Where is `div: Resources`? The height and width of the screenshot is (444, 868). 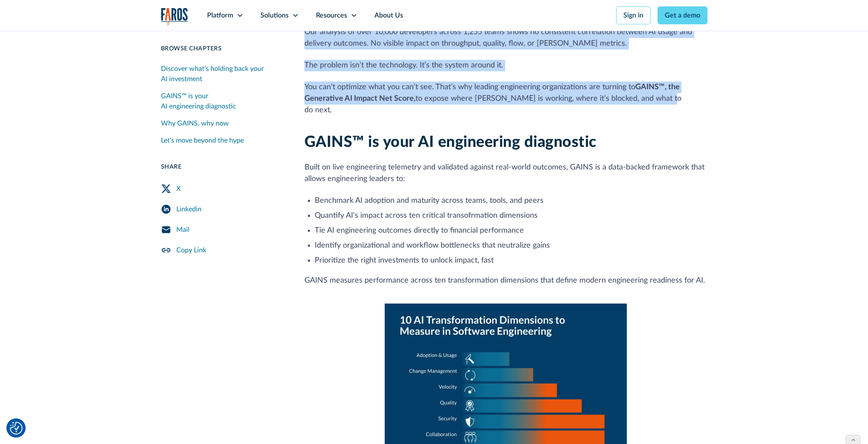 div: Resources is located at coordinates (331, 15).